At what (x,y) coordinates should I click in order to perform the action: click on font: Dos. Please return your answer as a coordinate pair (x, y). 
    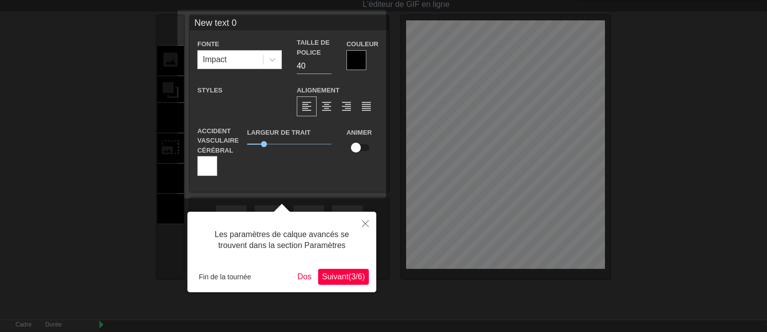
    Looking at the image, I should click on (304, 276).